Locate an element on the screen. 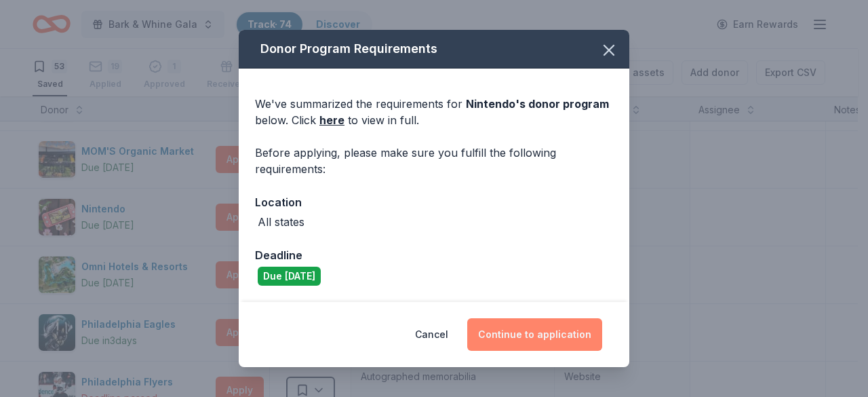  button: Cancel is located at coordinates (432, 334).